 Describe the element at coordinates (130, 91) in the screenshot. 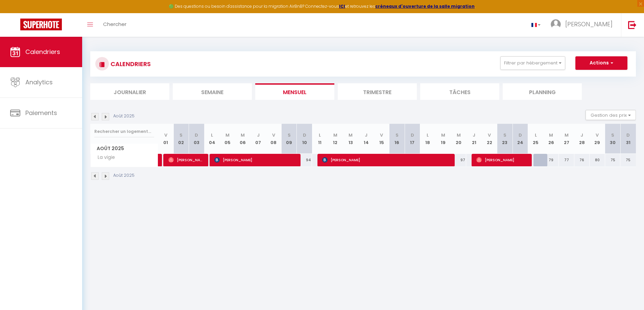

I see `li: Journalier` at that location.